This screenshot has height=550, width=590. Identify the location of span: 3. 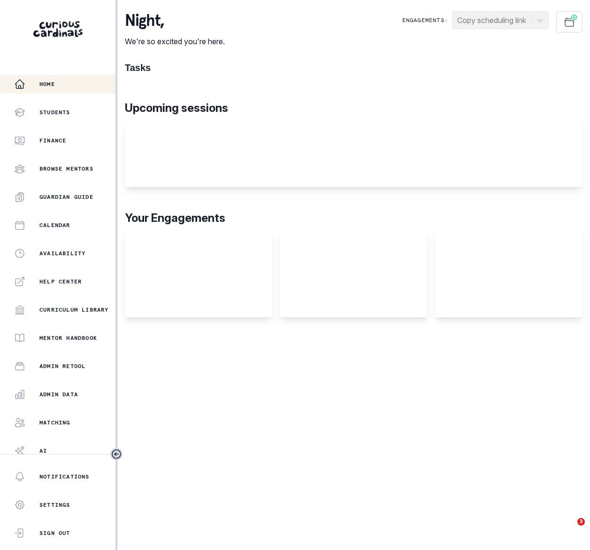
(582, 521).